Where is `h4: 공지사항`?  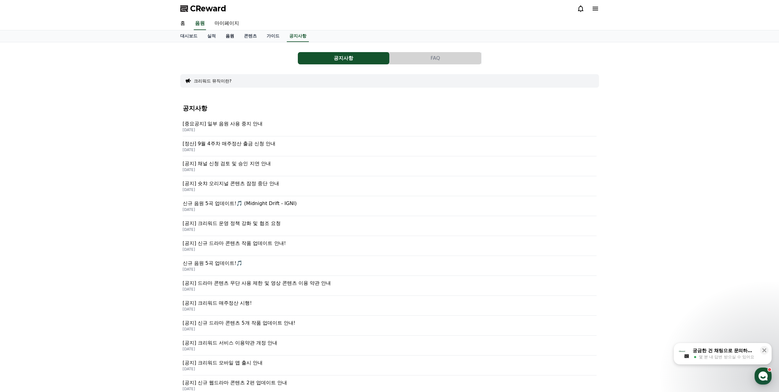 h4: 공지사항 is located at coordinates (390, 108).